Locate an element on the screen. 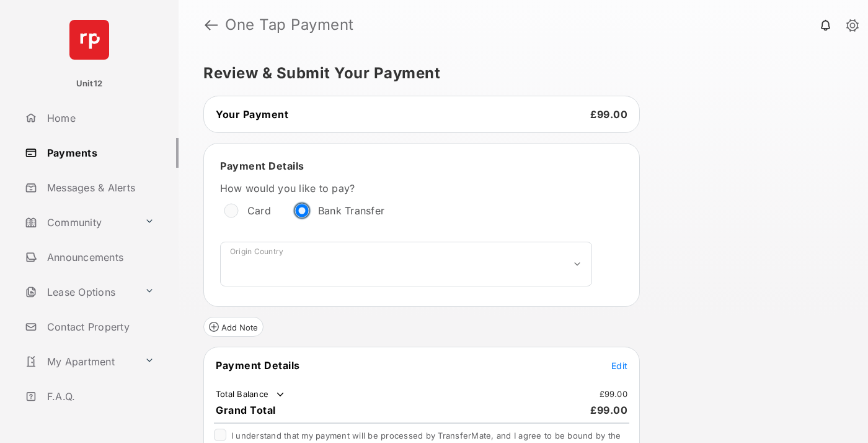 This screenshot has width=868, height=443. span: Your Payment is located at coordinates (252, 114).